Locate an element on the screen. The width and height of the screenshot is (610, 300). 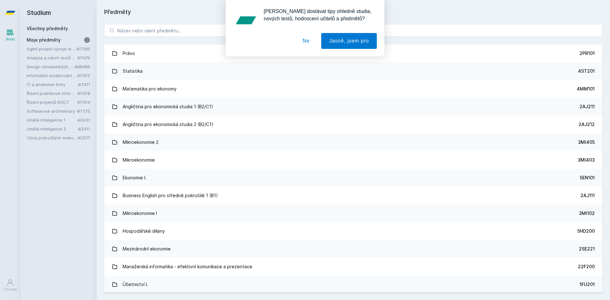
a: 4IT411 is located at coordinates (84, 84).